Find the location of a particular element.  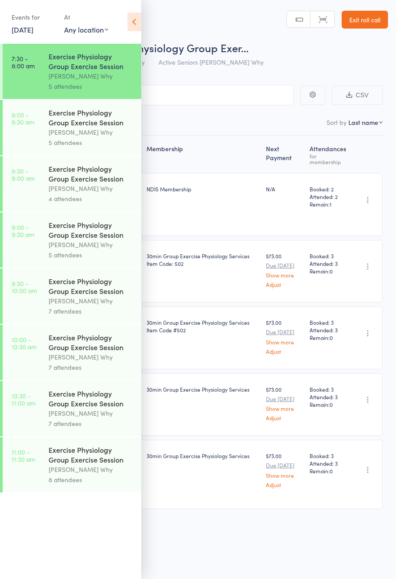

div: N/A is located at coordinates (284, 189).